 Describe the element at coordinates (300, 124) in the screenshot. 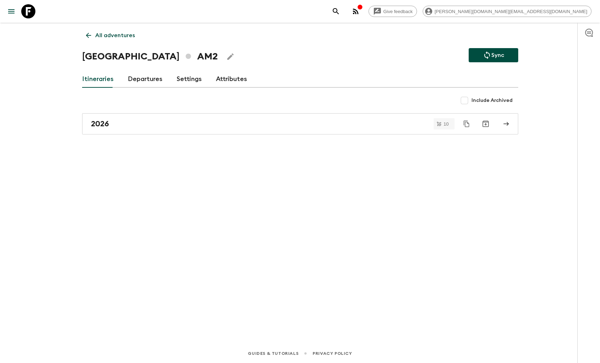

I see `a: 2026` at that location.